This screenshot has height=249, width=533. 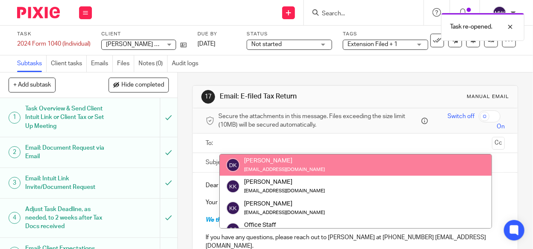 What do you see at coordinates (32, 85) in the screenshot?
I see `button: + Add subtask` at bounding box center [32, 85].